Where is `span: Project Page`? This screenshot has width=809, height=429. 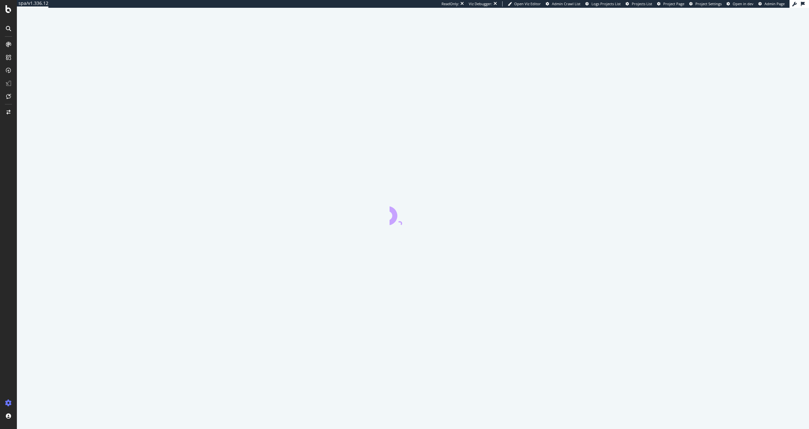
span: Project Page is located at coordinates (673, 4).